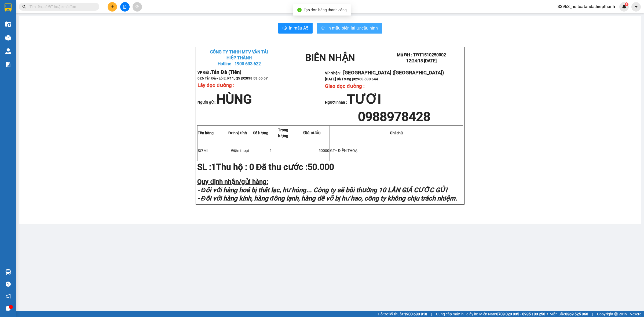  I want to click on button: caret-down, so click(635, 7).